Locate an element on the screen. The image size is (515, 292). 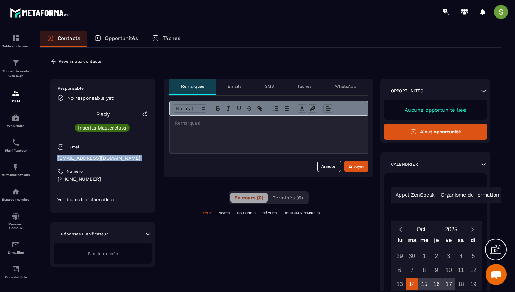
div: sa is located at coordinates (461, 241).